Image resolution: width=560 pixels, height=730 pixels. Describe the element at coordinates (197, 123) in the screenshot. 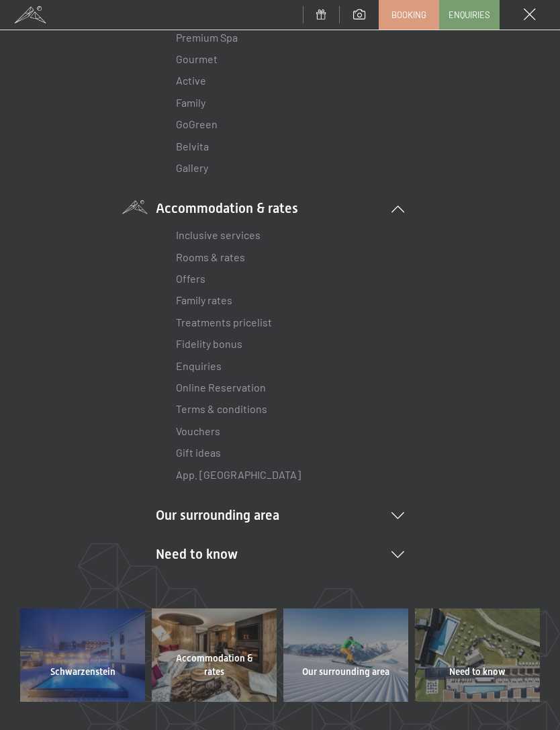

I see `a: GoGreen` at that location.